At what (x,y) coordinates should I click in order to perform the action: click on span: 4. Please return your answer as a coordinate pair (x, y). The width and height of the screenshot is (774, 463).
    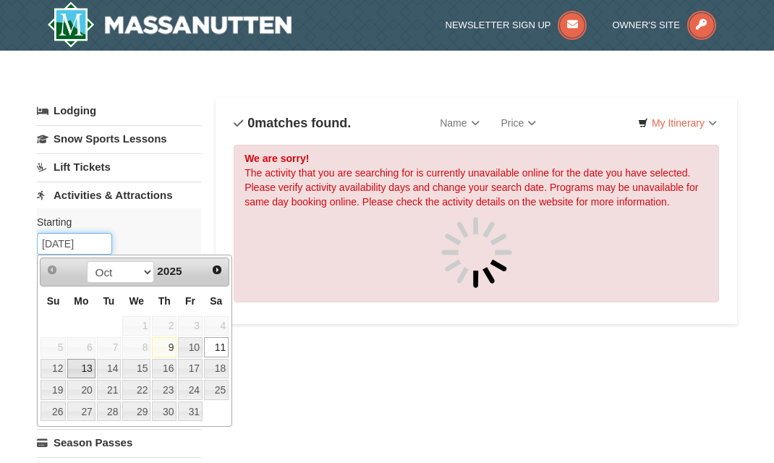
    Looking at the image, I should click on (216, 326).